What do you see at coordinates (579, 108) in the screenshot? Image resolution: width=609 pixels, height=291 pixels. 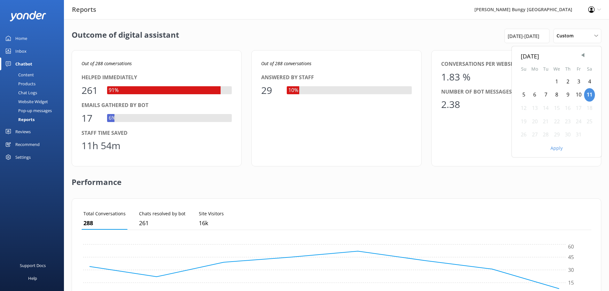 I see `div: Fri Oct 17 2025` at bounding box center [579, 108].